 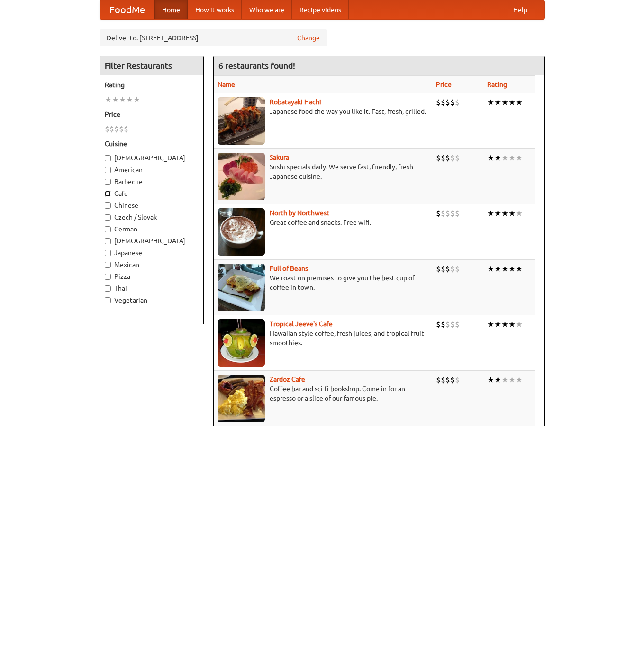 I want to click on p: Sushi specials daily. We serve fast, friendly, fresh Japanese cuisine., so click(x=323, y=171).